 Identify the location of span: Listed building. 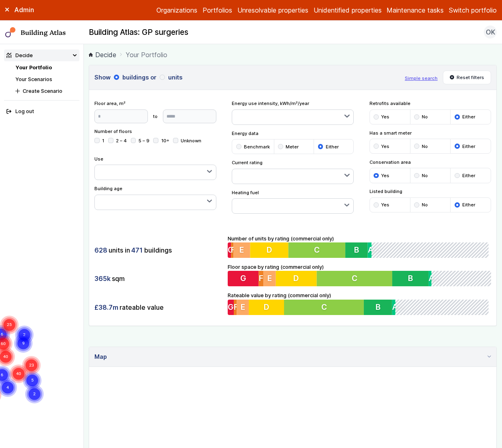
(430, 191).